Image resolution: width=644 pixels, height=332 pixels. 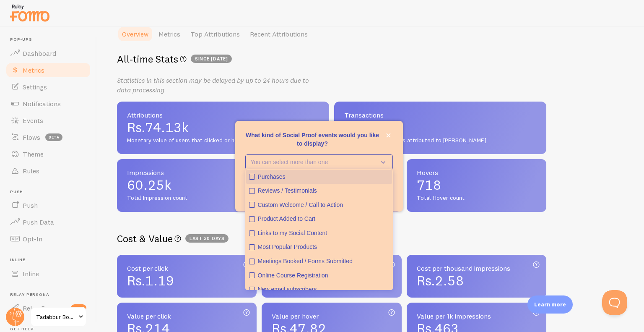 I want to click on a: Events, so click(x=48, y=120).